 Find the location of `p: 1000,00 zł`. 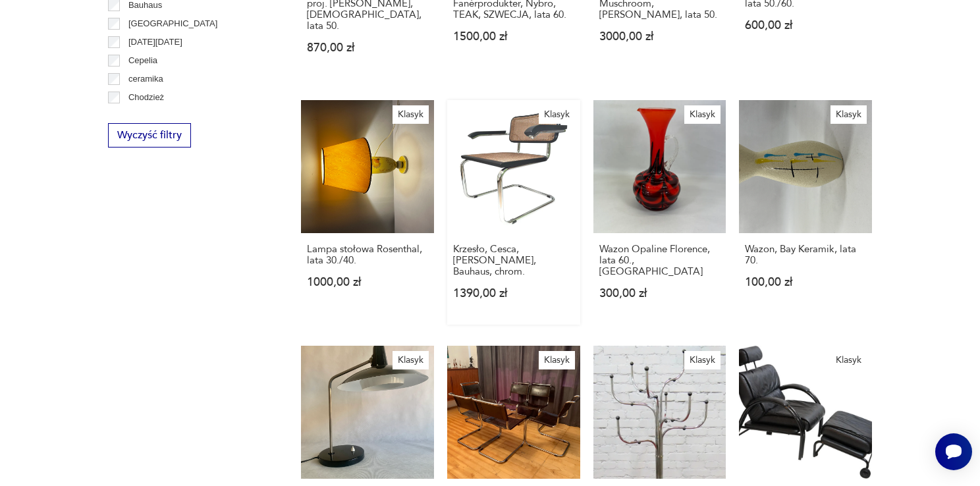

p: 1000,00 zł is located at coordinates (368, 282).